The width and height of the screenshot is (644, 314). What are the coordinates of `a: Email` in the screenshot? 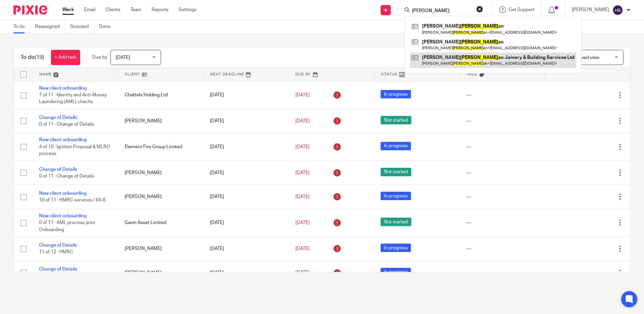 It's located at (89, 10).